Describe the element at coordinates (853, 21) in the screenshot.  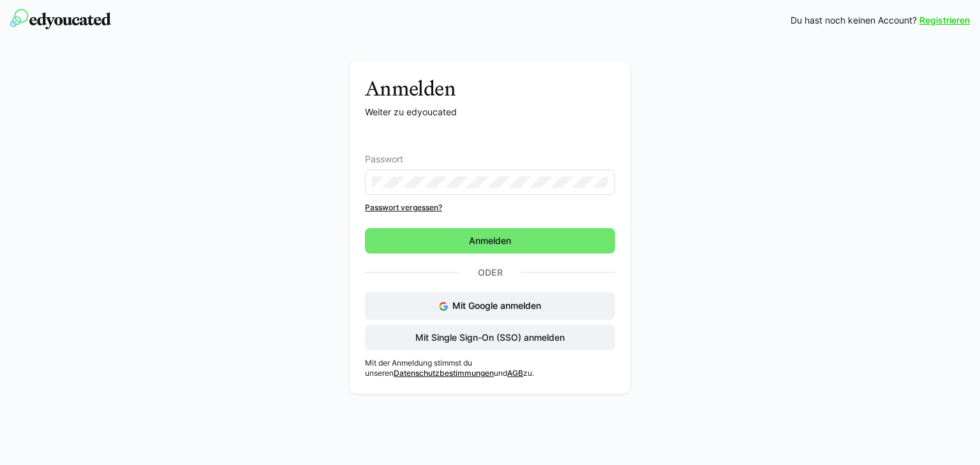
I see `span: Du hast noch keinen Account?` at that location.